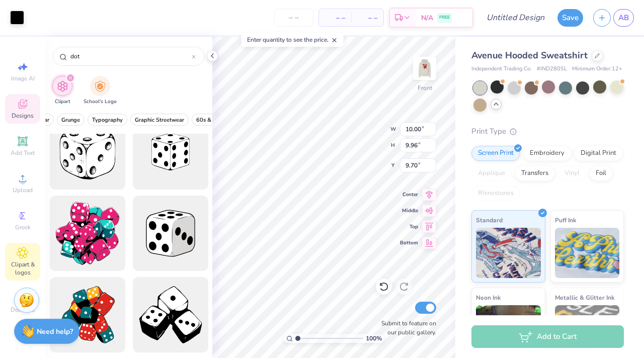 This screenshot has height=358, width=644. Describe the element at coordinates (515, 18) in the screenshot. I see `input: Untitled Design` at that location.